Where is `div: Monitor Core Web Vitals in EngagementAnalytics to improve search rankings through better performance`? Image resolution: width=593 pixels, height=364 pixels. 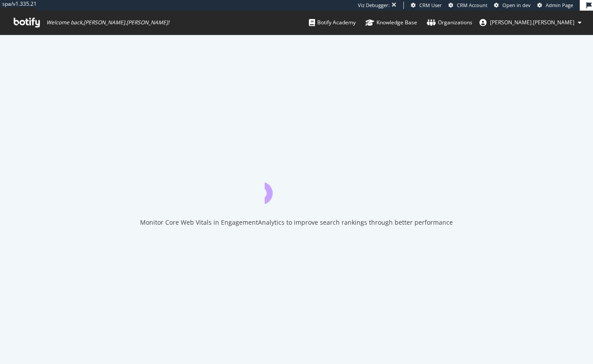 div: Monitor Core Web Vitals in EngagementAnalytics to improve search rankings through better performance is located at coordinates (297, 223).